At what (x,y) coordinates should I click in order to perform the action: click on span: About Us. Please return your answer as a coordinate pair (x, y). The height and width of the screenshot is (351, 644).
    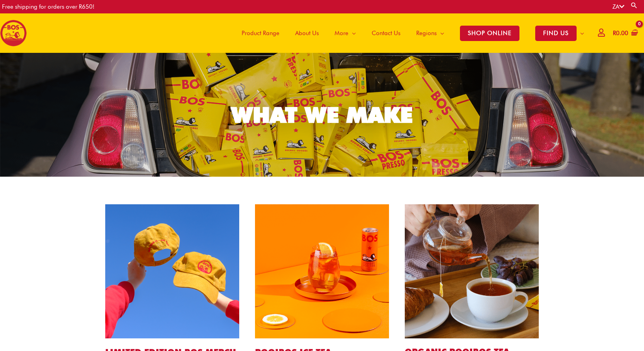
    Looking at the image, I should click on (307, 33).